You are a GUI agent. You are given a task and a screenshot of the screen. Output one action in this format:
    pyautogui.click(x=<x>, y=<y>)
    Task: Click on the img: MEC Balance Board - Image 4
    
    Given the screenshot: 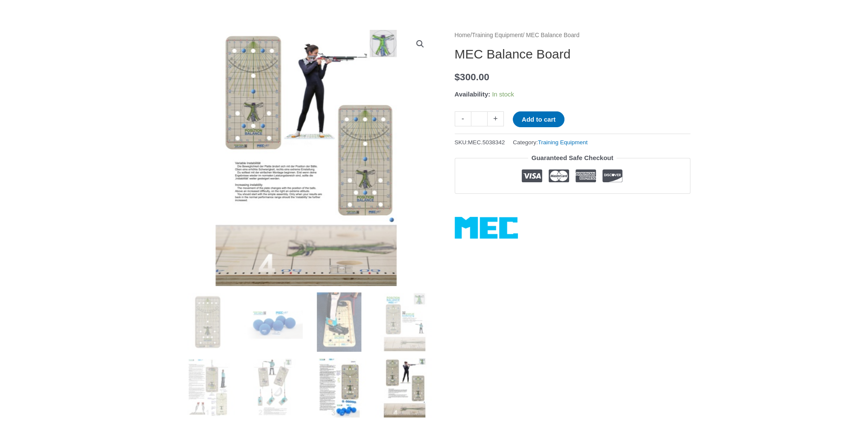 What is the action you would take?
    pyautogui.click(x=405, y=322)
    